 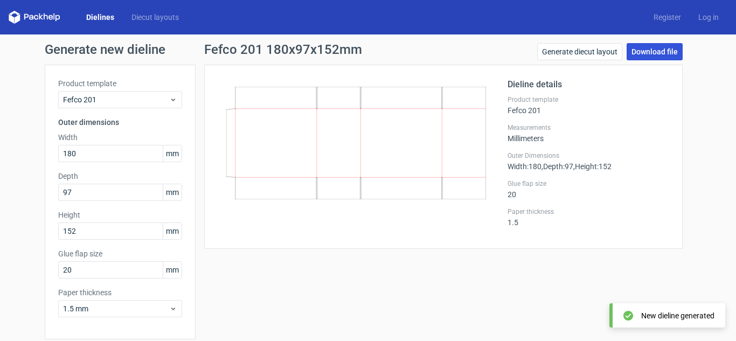 I want to click on label: Height, so click(x=120, y=215).